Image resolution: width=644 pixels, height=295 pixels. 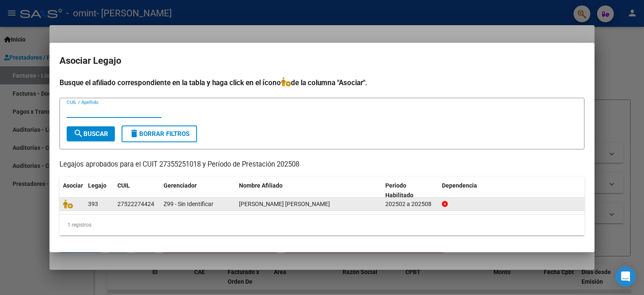 What do you see at coordinates (134, 133) in the screenshot?
I see `mat-icon: delete` at bounding box center [134, 133].